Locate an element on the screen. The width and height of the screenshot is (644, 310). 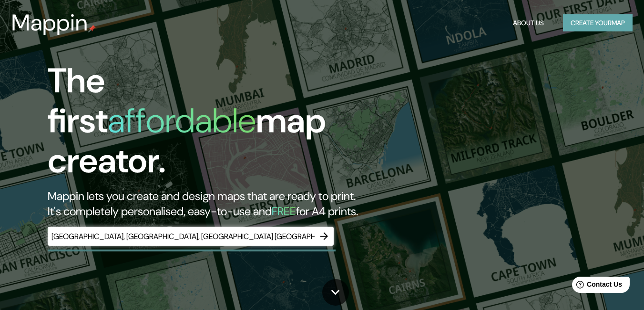
button: Create yourmap is located at coordinates (598, 23).